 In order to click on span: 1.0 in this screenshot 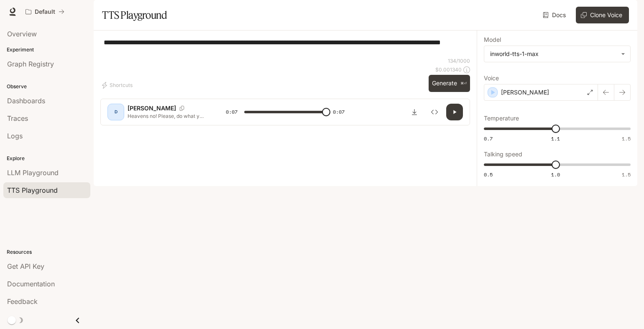, I will do `click(555, 174)`.